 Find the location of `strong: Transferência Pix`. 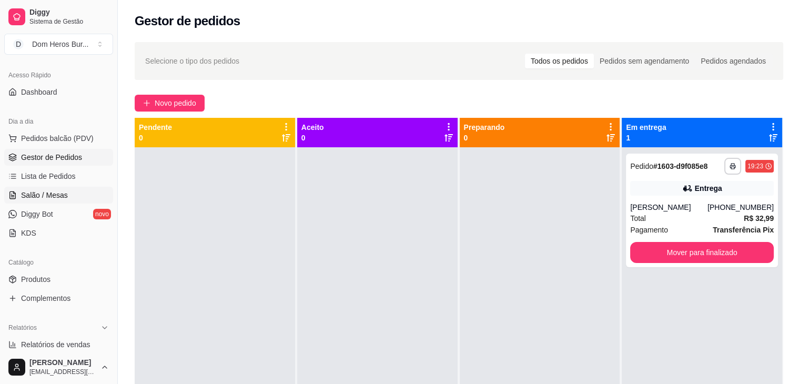

strong: Transferência Pix is located at coordinates (743, 230).